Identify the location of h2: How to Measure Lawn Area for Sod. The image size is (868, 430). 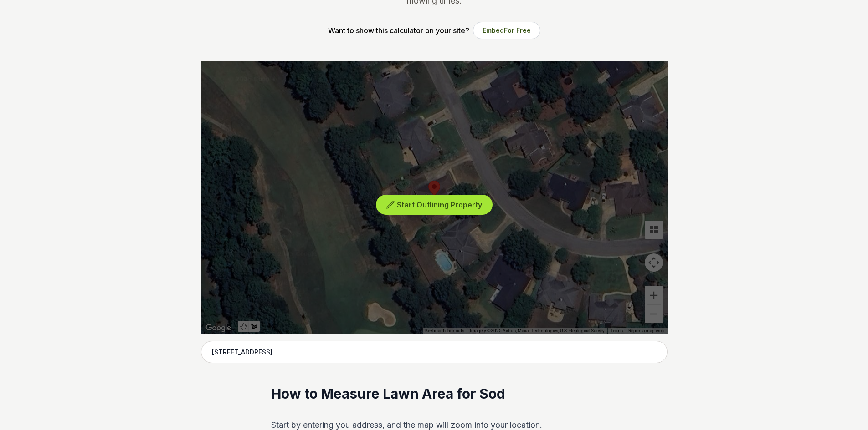
(434, 394).